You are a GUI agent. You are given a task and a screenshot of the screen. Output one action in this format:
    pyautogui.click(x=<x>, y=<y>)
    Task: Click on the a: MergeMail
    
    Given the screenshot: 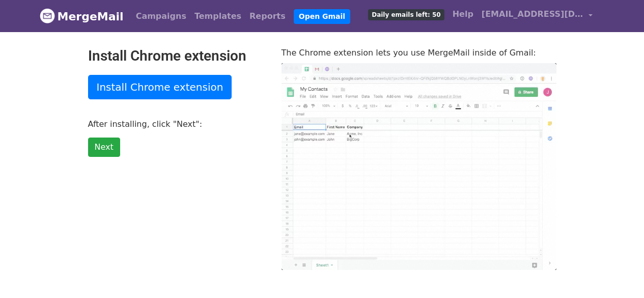 What is the action you would take?
    pyautogui.click(x=82, y=17)
    